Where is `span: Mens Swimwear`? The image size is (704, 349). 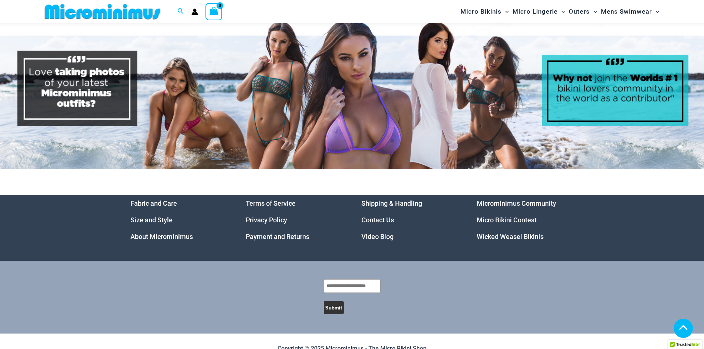
span: Mens Swimwear is located at coordinates (626, 11).